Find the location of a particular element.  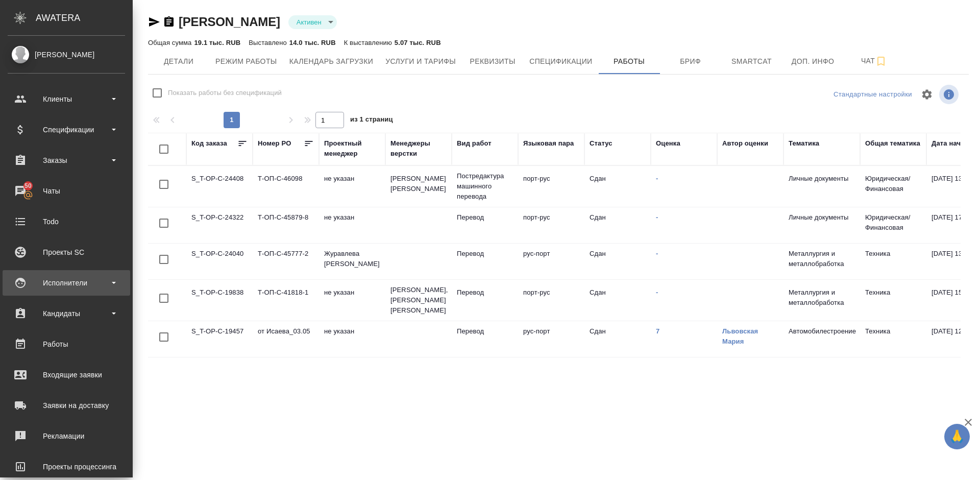

a: 7 is located at coordinates (658, 331).